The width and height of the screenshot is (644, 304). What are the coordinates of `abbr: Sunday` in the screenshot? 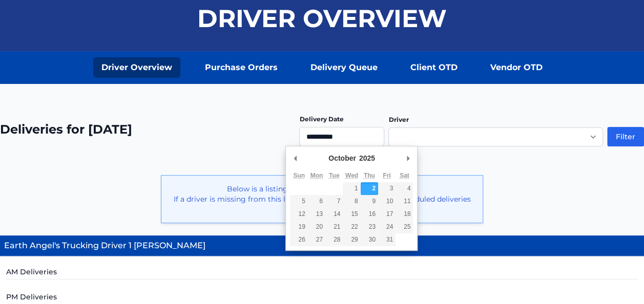 It's located at (299, 175).